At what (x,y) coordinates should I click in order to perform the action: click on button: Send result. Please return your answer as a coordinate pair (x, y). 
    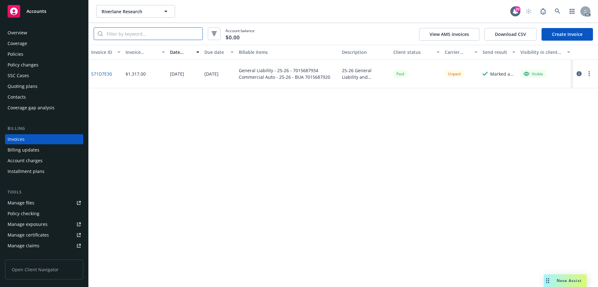
    Looking at the image, I should click on (499, 52).